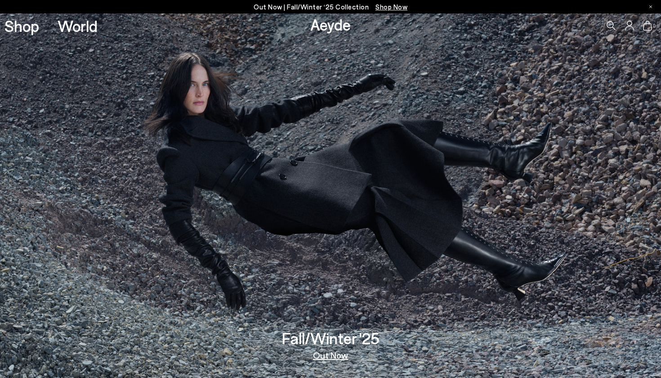  Describe the element at coordinates (391, 7) in the screenshot. I see `span: Navigate to /collections/new-in` at that location.